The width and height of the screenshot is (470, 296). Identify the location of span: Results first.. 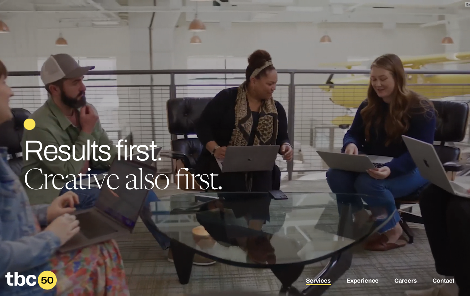
(93, 150).